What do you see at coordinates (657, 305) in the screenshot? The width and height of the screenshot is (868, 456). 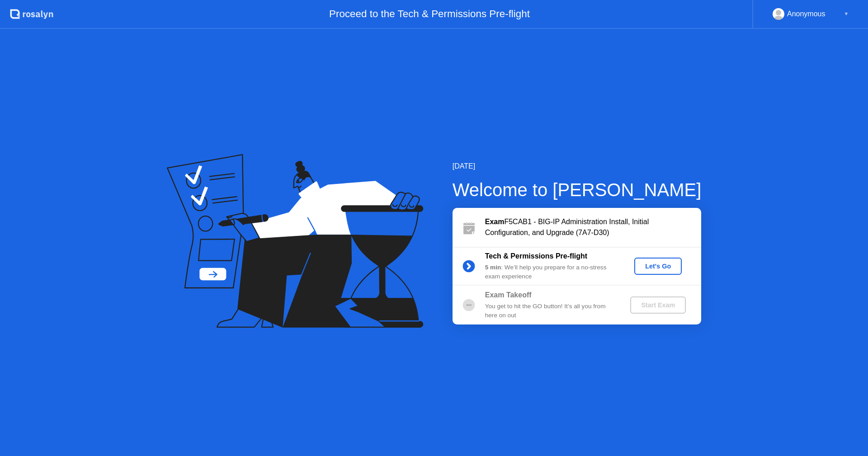 I see `div: Start Exam` at bounding box center [657, 305].